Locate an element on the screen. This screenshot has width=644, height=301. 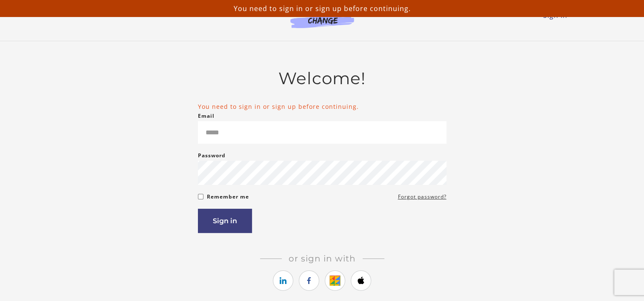
span: Or sign in with is located at coordinates (322, 258).